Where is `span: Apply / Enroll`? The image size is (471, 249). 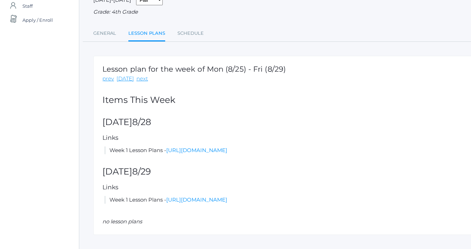
span: Apply / Enroll is located at coordinates (38, 20).